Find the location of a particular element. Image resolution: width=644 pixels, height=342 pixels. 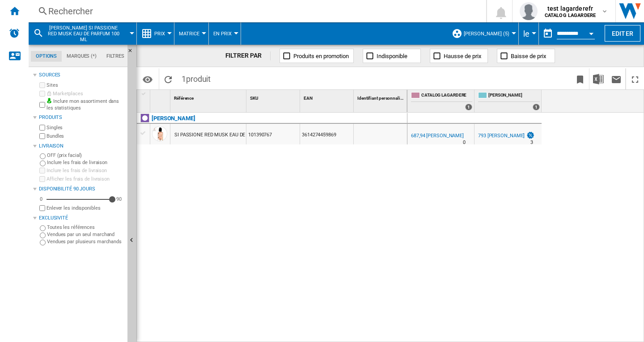

div: 0 is located at coordinates (41, 199).